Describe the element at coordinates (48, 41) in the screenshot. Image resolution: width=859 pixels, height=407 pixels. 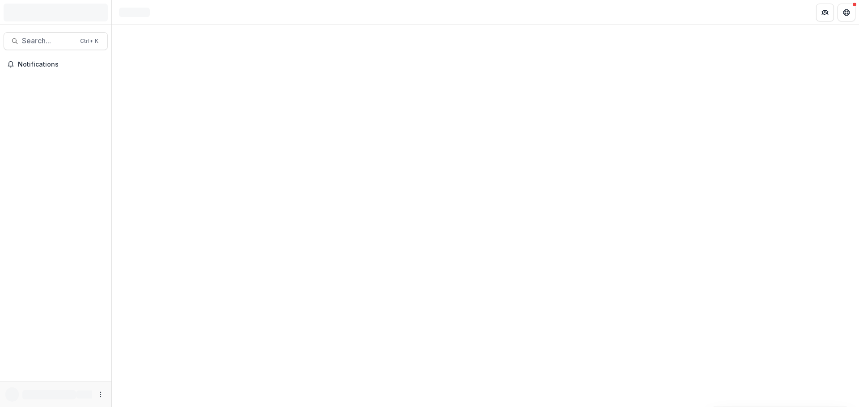
I see `span: Search...` at that location.